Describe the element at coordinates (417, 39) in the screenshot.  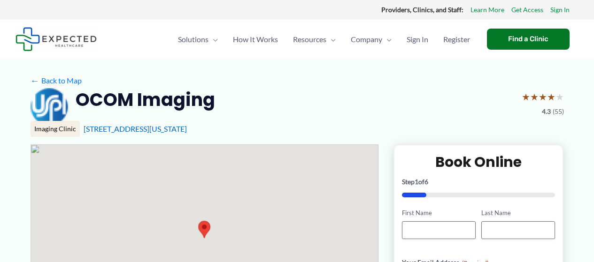
I see `span: Sign In` at that location.